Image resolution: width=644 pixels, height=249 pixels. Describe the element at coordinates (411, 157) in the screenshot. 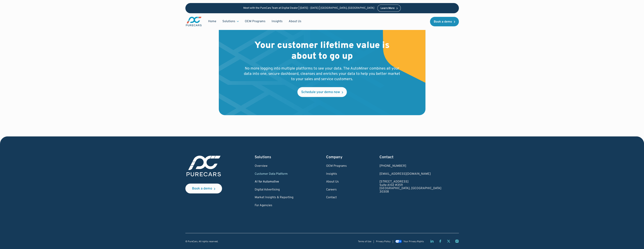

I see `div: Contact` at that location.